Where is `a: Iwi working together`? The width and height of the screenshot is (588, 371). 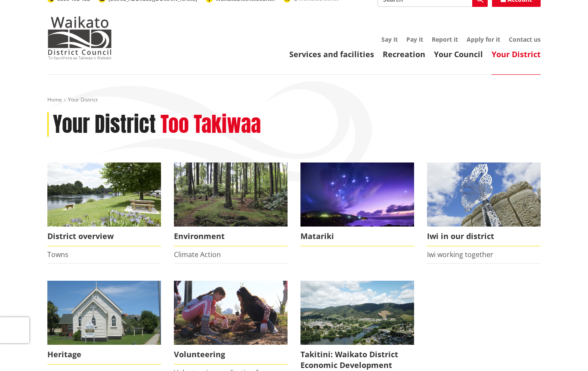
a: Iwi working together is located at coordinates (460, 254).